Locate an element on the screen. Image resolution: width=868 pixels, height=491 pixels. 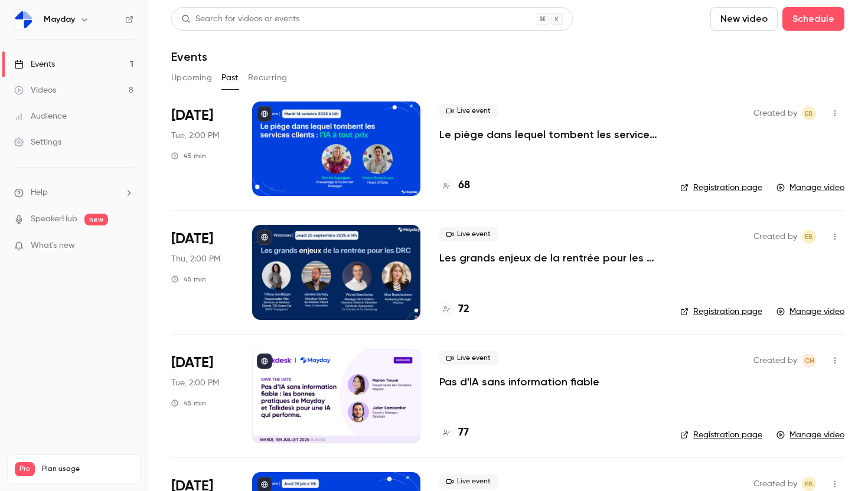
a: Les grands enjeux de la rentrée pour les DRC : cap sur la performance is located at coordinates (551, 258).